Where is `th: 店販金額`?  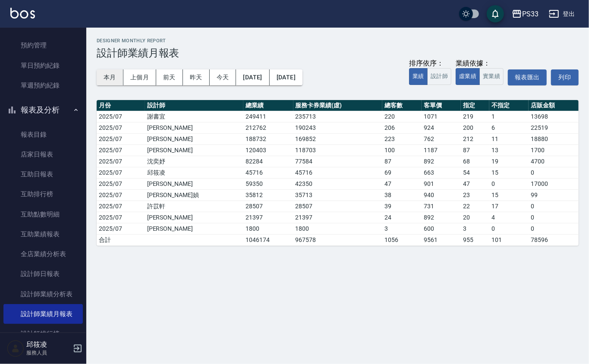
th: 店販金額 is located at coordinates (554, 105).